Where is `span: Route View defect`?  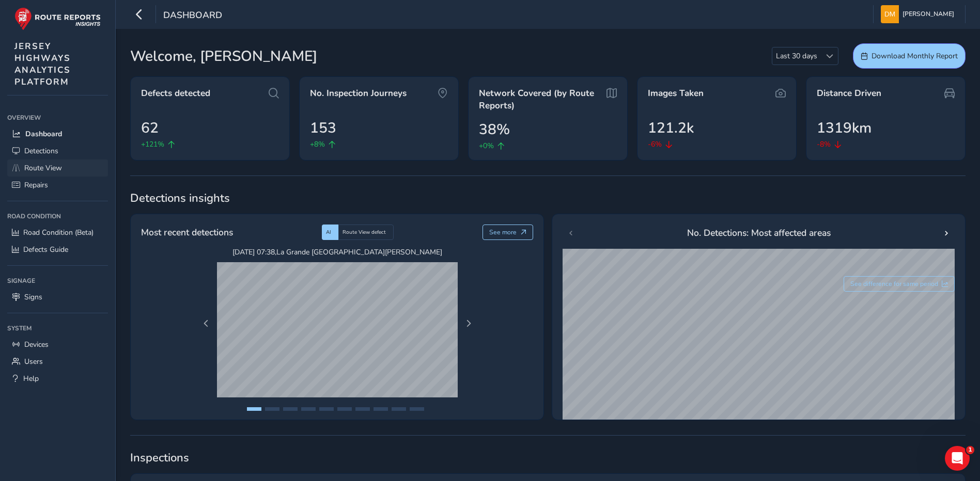 span: Route View defect is located at coordinates (364, 232).